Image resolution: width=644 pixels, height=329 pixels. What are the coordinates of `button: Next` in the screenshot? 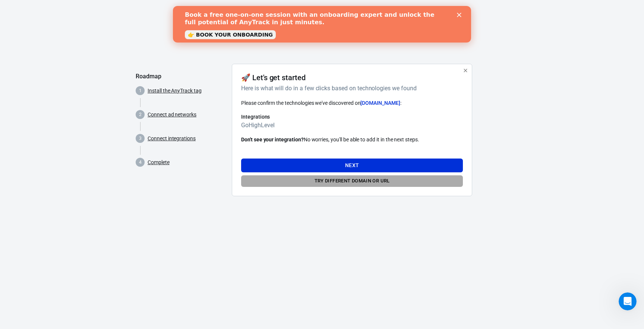 It's located at (352, 166).